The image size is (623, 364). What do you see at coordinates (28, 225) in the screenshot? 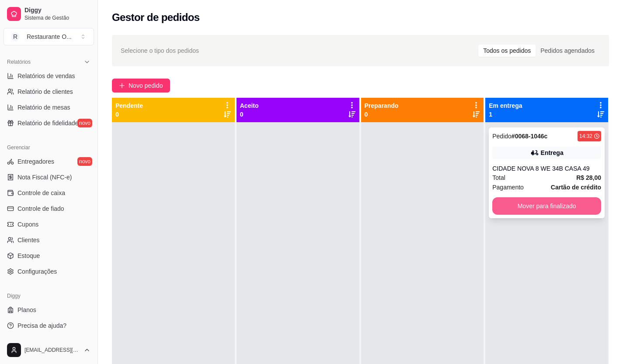
I see `span: Cupons` at bounding box center [28, 225].